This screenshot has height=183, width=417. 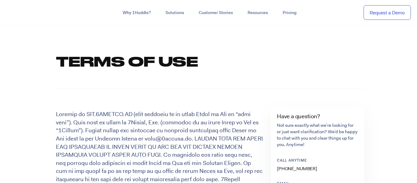 What do you see at coordinates (257, 13) in the screenshot?
I see `a: Resources` at bounding box center [257, 13].